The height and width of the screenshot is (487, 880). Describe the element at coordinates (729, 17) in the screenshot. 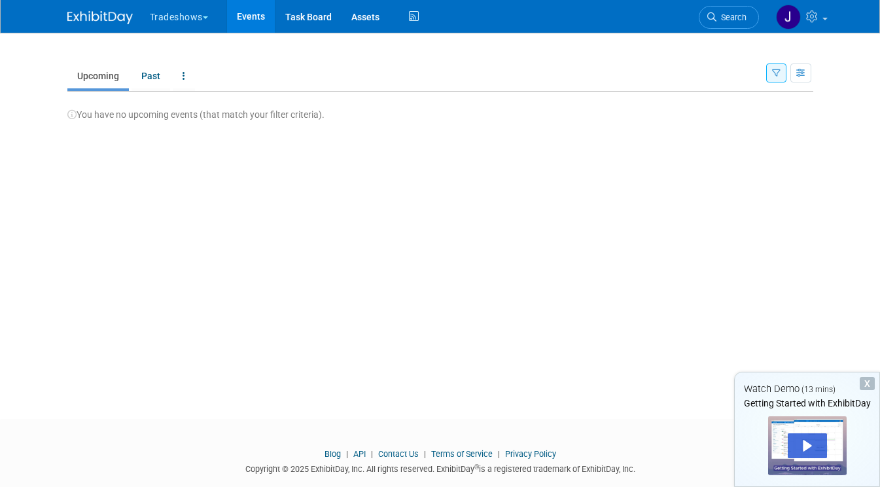

I see `a: Search` at that location.